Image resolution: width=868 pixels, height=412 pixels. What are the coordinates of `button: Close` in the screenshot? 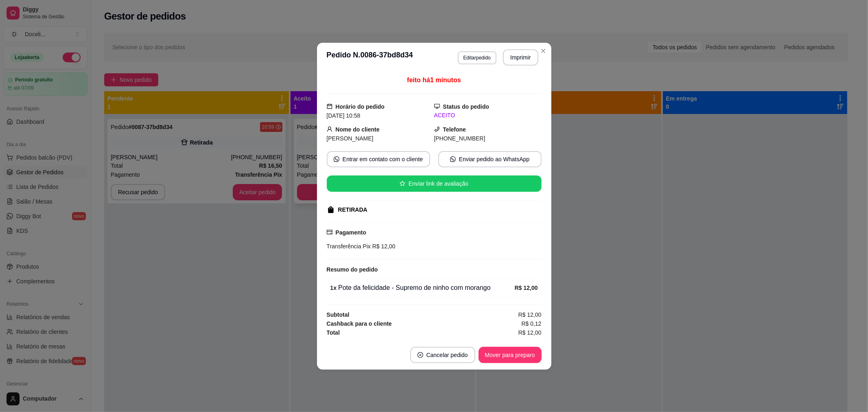 It's located at (543, 51).